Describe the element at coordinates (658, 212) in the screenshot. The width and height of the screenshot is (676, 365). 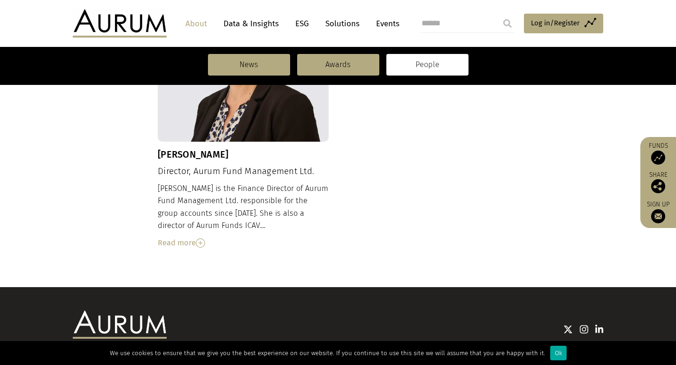
I see `a: Sign up` at that location.